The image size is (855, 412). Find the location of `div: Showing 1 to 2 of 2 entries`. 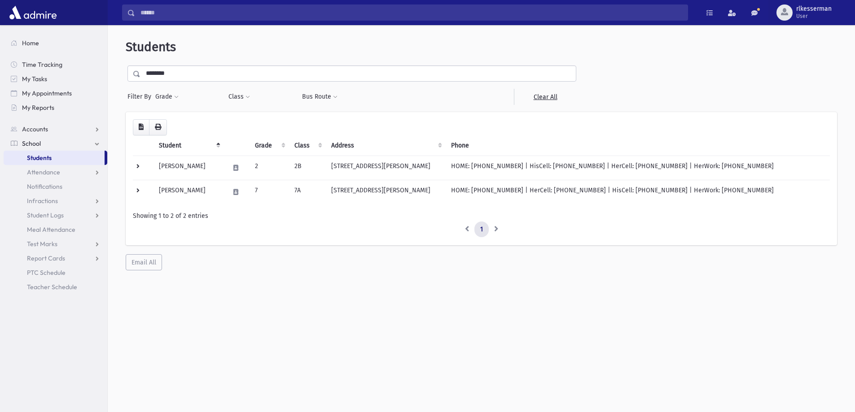

div: Showing 1 to 2 of 2 entries is located at coordinates (481, 216).